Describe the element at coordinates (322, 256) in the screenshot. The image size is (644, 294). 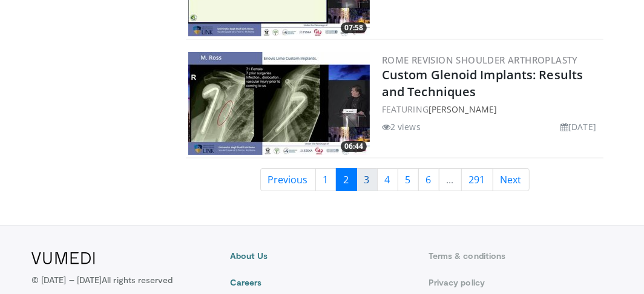
I see `a: About Us` at that location.